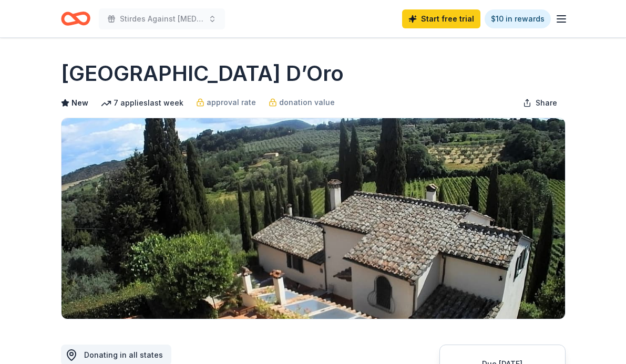 The height and width of the screenshot is (364, 626). Describe the element at coordinates (441, 19) in the screenshot. I see `a: Start free trial` at that location.